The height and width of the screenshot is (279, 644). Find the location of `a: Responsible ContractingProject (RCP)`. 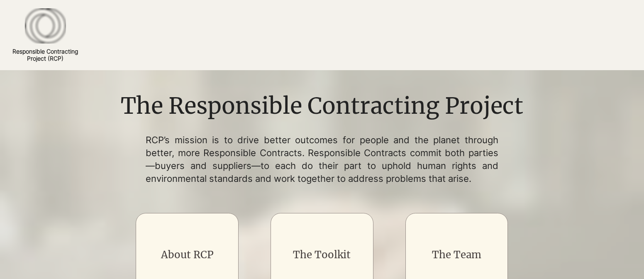

a: Responsible ContractingProject (RCP) is located at coordinates (45, 55).